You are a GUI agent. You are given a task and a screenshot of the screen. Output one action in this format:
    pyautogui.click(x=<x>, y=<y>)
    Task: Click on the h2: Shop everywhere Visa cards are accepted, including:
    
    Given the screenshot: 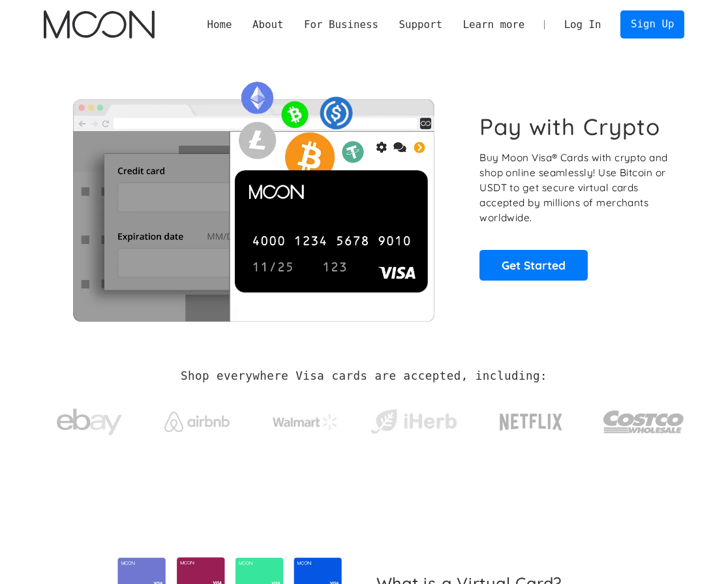 What is the action you would take?
    pyautogui.click(x=364, y=376)
    